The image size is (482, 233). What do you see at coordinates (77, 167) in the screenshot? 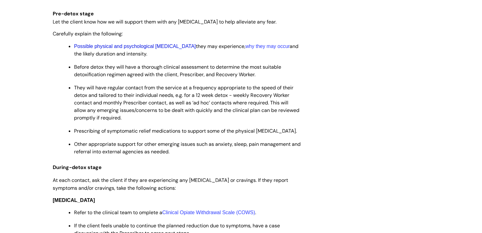
I see `span: During-detox stage` at bounding box center [77, 167].